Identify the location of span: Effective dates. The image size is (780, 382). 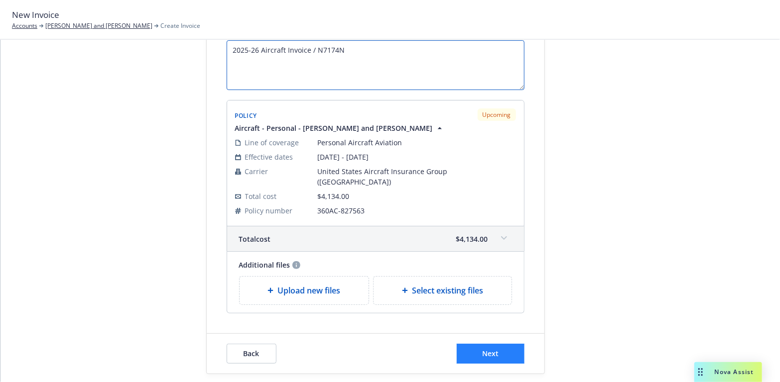
(269, 157).